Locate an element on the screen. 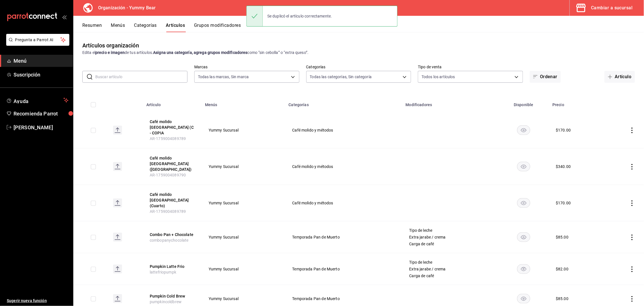 The width and height of the screenshot is (644, 306). th: Precio is located at coordinates (576, 103).